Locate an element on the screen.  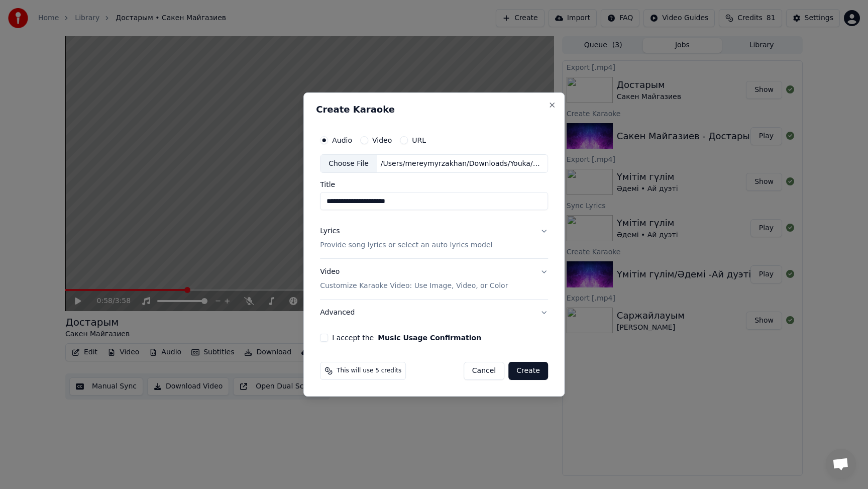
label: I accept the is located at coordinates (406, 338).